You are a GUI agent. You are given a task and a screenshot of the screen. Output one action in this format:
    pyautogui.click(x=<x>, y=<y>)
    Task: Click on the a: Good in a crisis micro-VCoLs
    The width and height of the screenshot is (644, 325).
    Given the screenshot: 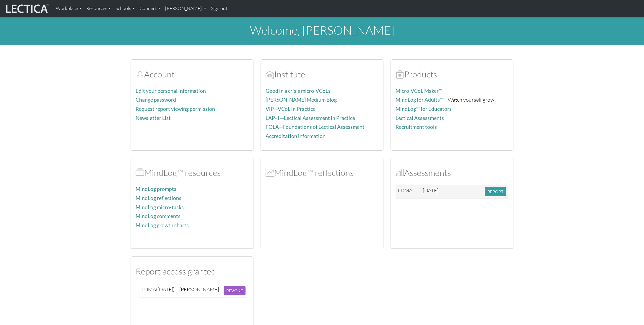 What is the action you would take?
    pyautogui.click(x=298, y=91)
    